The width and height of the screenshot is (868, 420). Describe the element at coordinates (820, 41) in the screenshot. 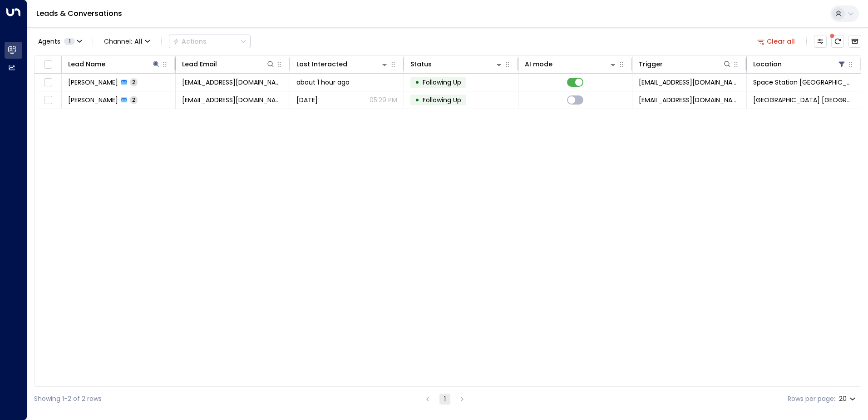

I see `button: Customize` at that location.